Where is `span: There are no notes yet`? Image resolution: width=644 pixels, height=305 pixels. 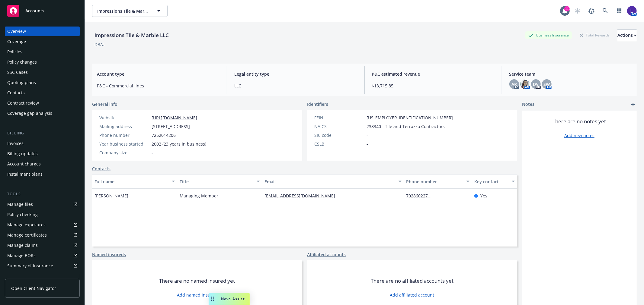 span: There are no notes yet is located at coordinates (579, 122).